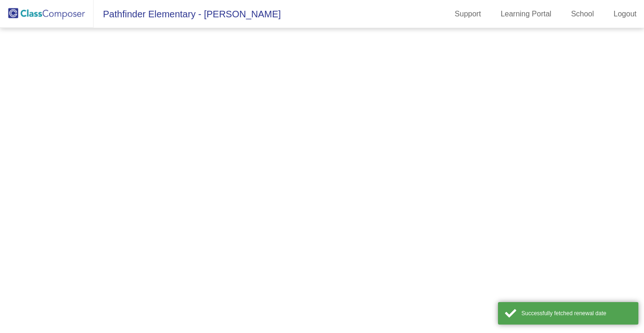 This screenshot has width=644, height=333. I want to click on a: Support, so click(468, 14).